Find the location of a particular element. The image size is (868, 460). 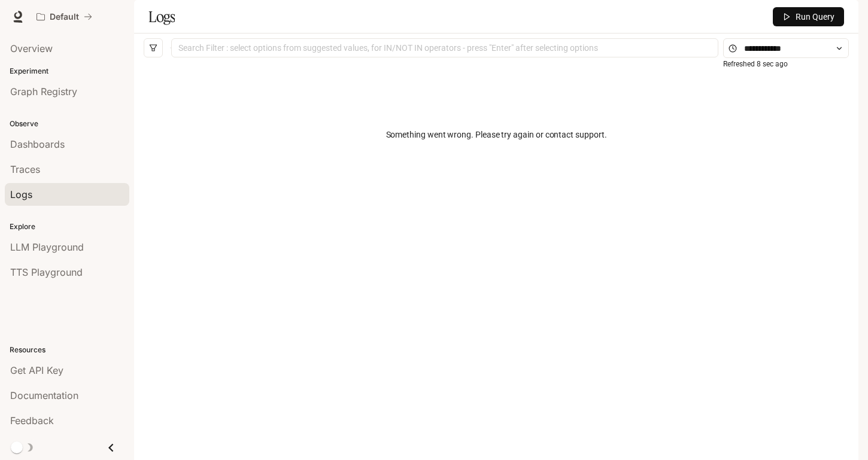

button: filter is located at coordinates (153, 48).